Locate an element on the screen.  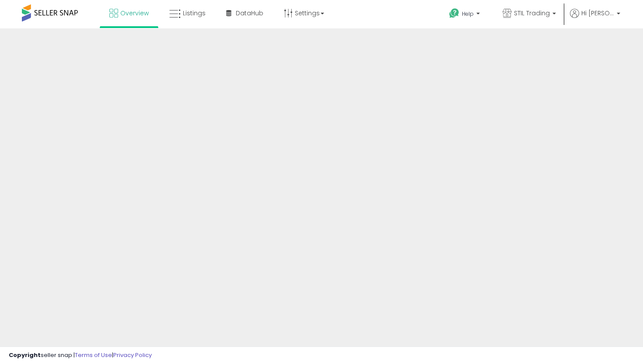
strong: Copyright is located at coordinates (25, 355).